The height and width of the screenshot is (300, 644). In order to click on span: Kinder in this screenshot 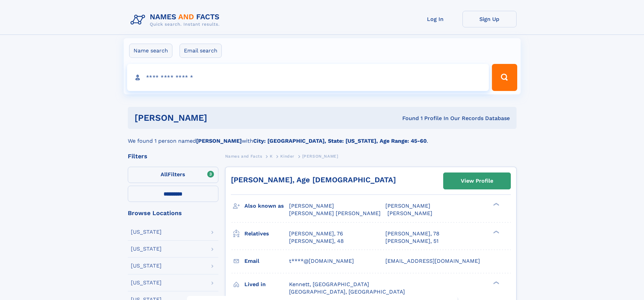, I will do `click(287, 156)`.